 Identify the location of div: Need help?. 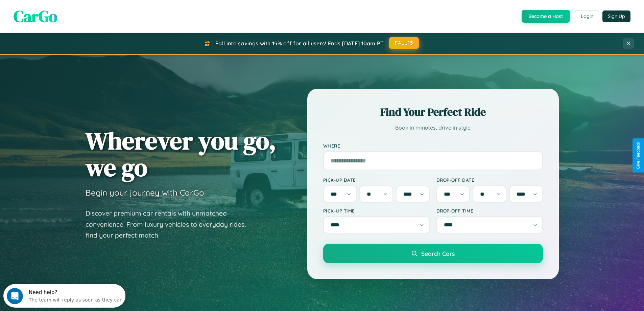
(73, 9).